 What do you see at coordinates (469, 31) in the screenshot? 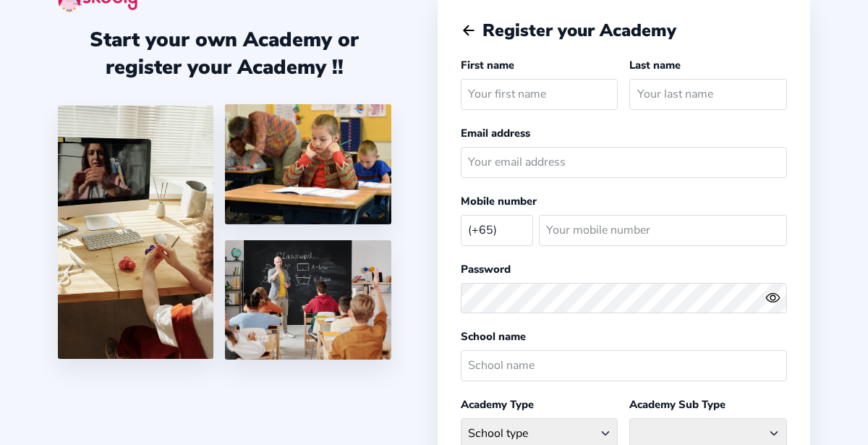
I see `ion-icon: arrow back outline` at bounding box center [469, 31].